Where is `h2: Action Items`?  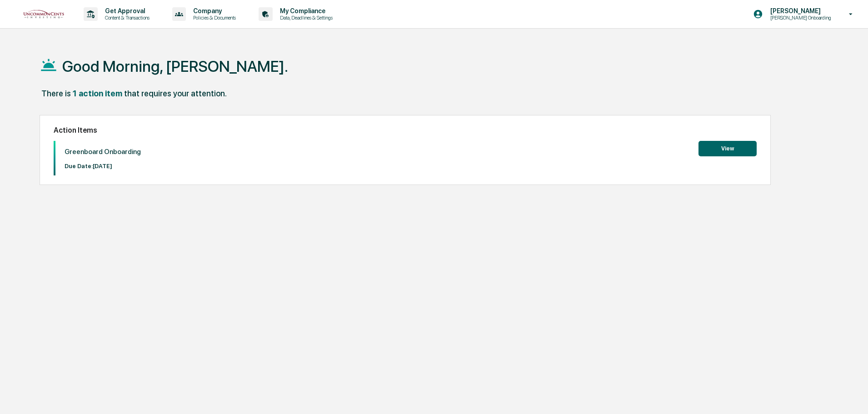
h2: Action Items is located at coordinates (405, 130).